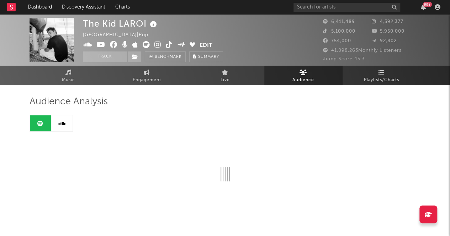 Image resolution: width=450 pixels, height=236 pixels. What do you see at coordinates (381, 75) in the screenshot?
I see `a: Playlists/Charts` at bounding box center [381, 75].